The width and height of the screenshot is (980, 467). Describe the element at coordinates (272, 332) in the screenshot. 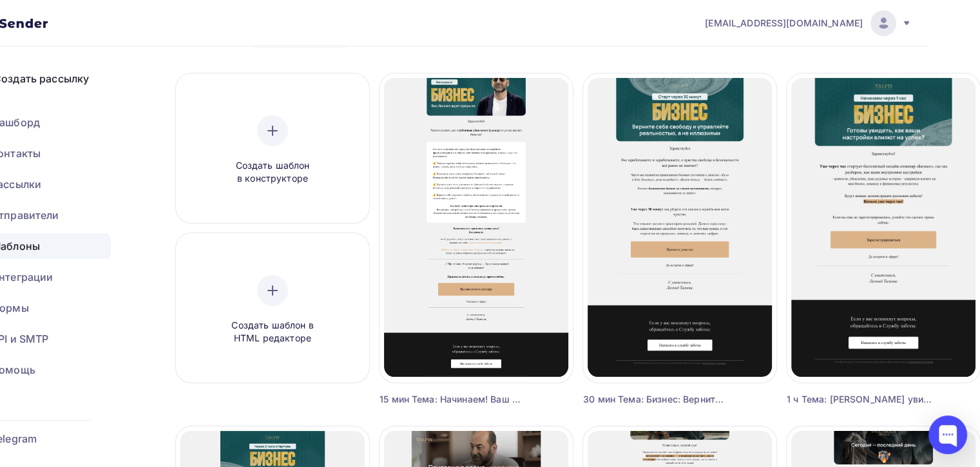

I see `span: Создать шаблон в HTML редакторе` at that location.